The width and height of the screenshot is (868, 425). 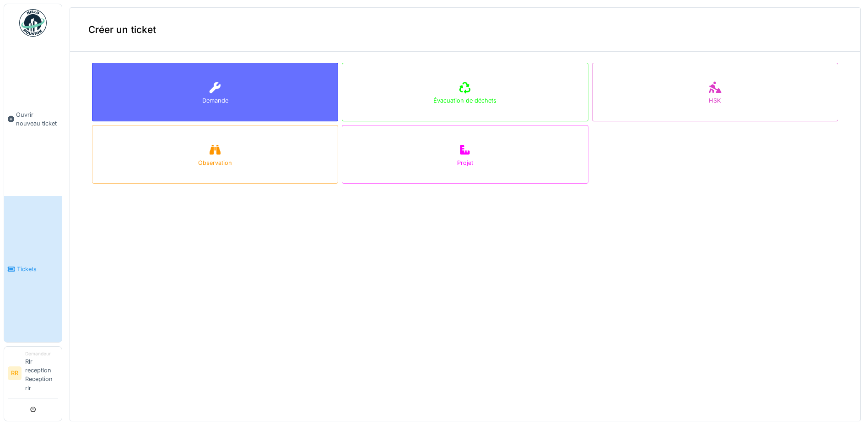 I want to click on span: Ouvrir nouveau ticket, so click(x=37, y=119).